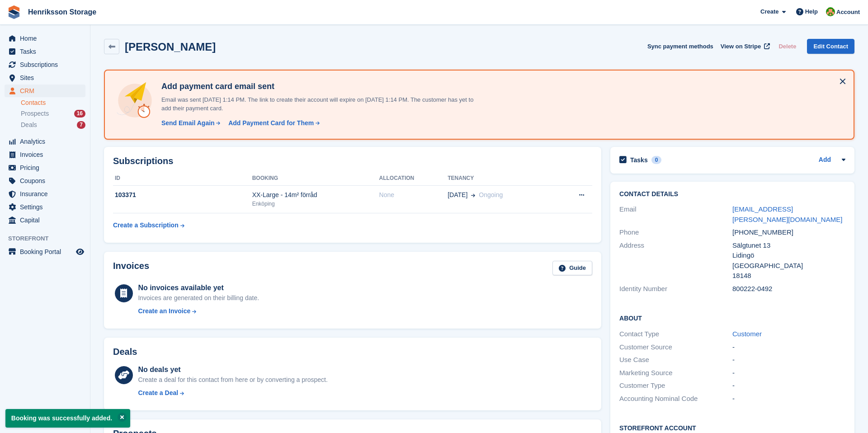 The width and height of the screenshot is (868, 433). Describe the element at coordinates (68, 418) in the screenshot. I see `p: Booking was successfully added.` at that location.